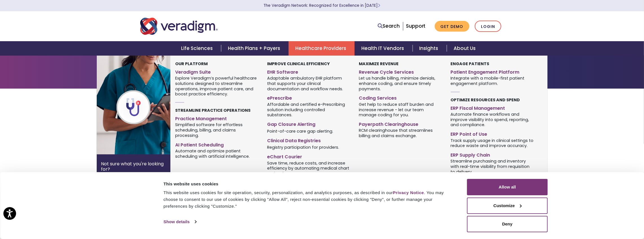  What do you see at coordinates (179, 26) in the screenshot?
I see `a: Veradigm logo` at bounding box center [179, 26].